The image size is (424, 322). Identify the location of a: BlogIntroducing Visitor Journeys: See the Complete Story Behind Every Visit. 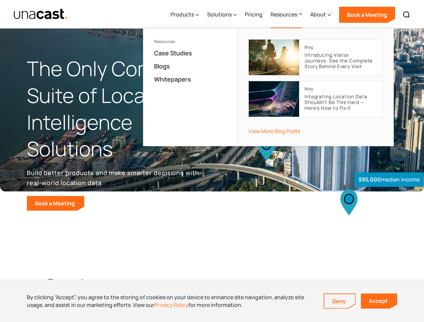
(316, 57).